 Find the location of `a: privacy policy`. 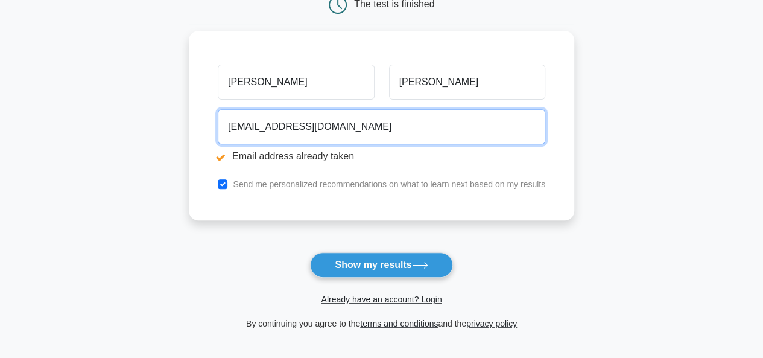

a: privacy policy is located at coordinates (492, 323).